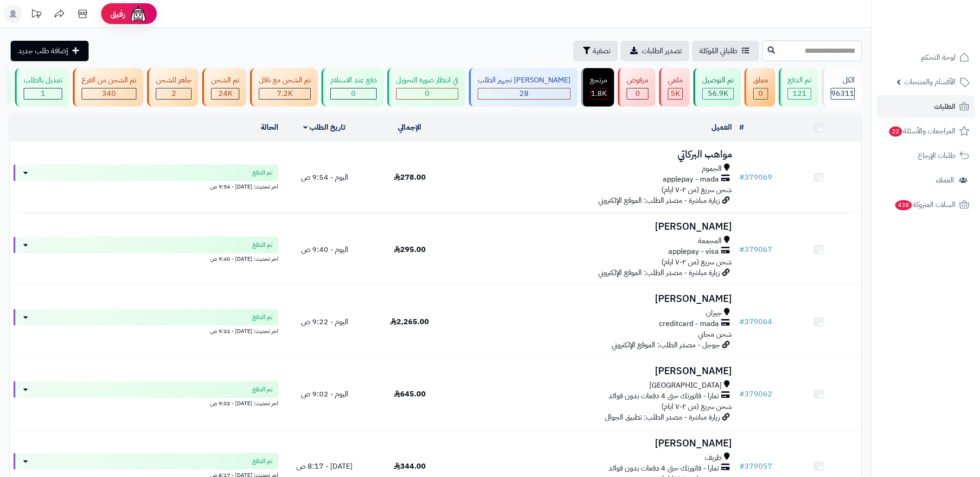  Describe the element at coordinates (755, 249) in the screenshot. I see `a: #379067` at that location.